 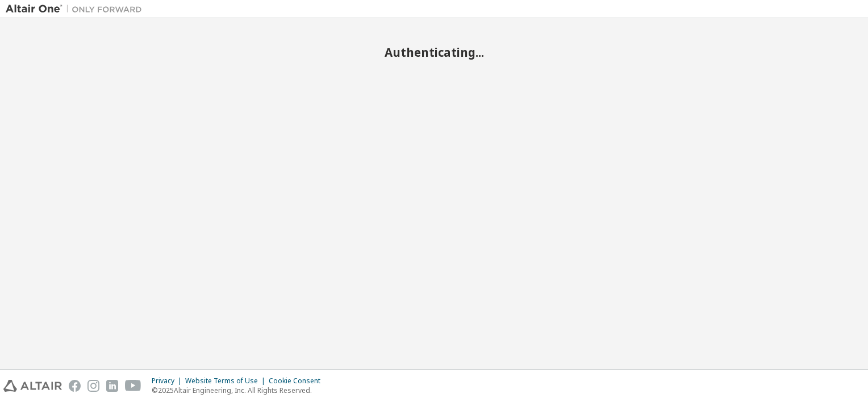 What do you see at coordinates (298, 381) in the screenshot?
I see `div: Cookie Consent` at bounding box center [298, 381].